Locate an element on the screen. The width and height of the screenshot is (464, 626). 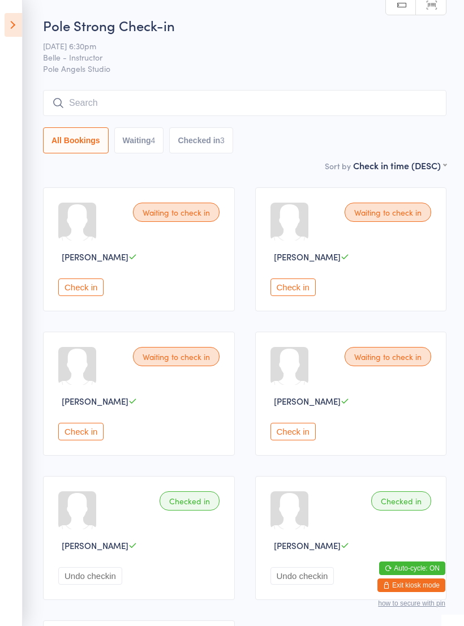
input: Search is located at coordinates (245, 103).